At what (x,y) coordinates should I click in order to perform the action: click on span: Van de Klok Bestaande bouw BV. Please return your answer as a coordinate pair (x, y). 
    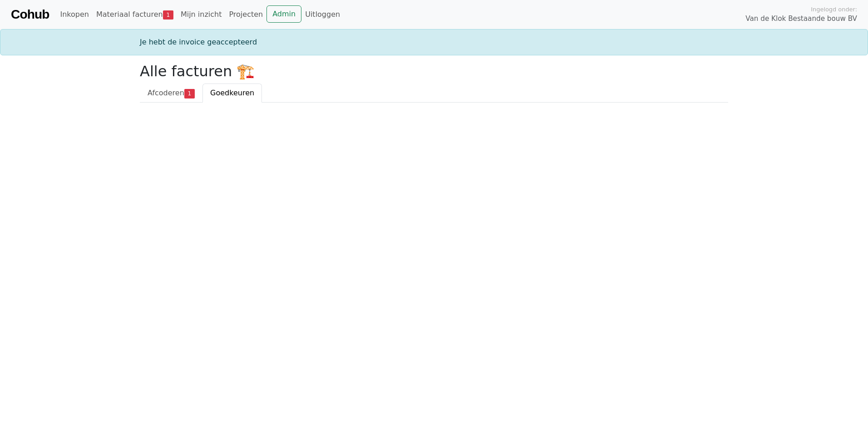
    Looking at the image, I should click on (802, 18).